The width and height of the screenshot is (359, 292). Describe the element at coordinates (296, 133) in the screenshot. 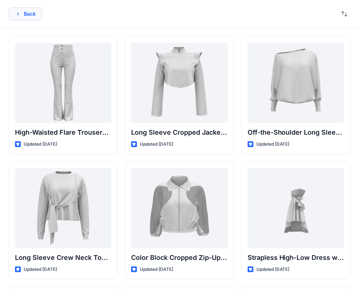

I see `p: Off-the-Shoulder Long Sleeve Top` at that location.